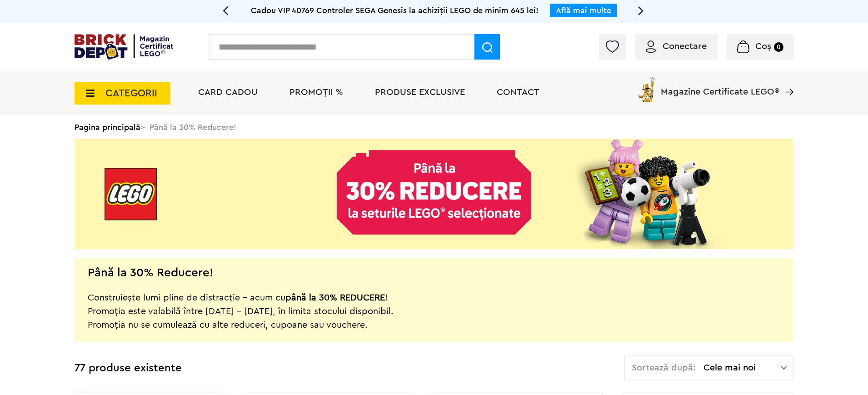 The height and width of the screenshot is (395, 868). What do you see at coordinates (128, 368) in the screenshot?
I see `div: 77 produse existente` at bounding box center [128, 368].